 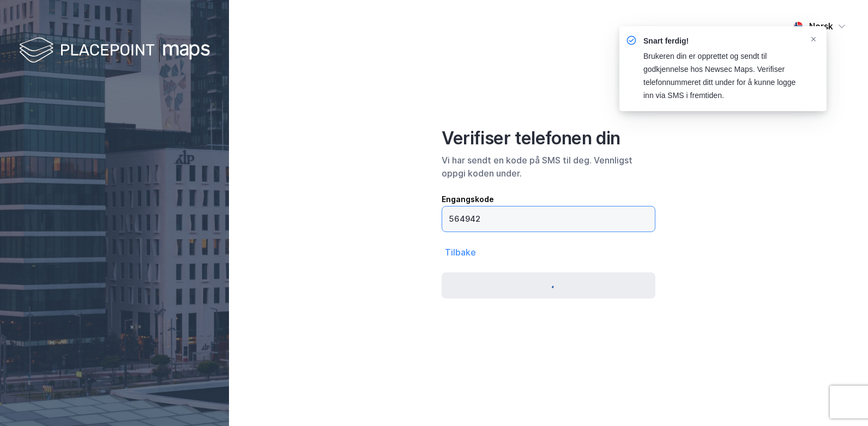 I want to click on div: Snart ferdig!, so click(x=722, y=41).